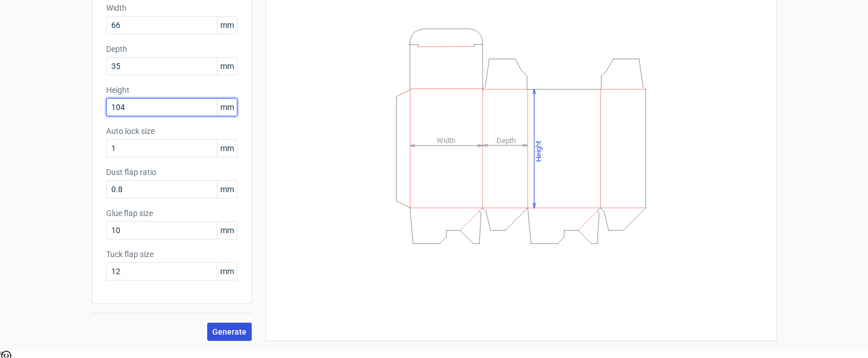 Image resolution: width=868 pixels, height=358 pixels. Describe the element at coordinates (229, 332) in the screenshot. I see `span: Generate` at that location.